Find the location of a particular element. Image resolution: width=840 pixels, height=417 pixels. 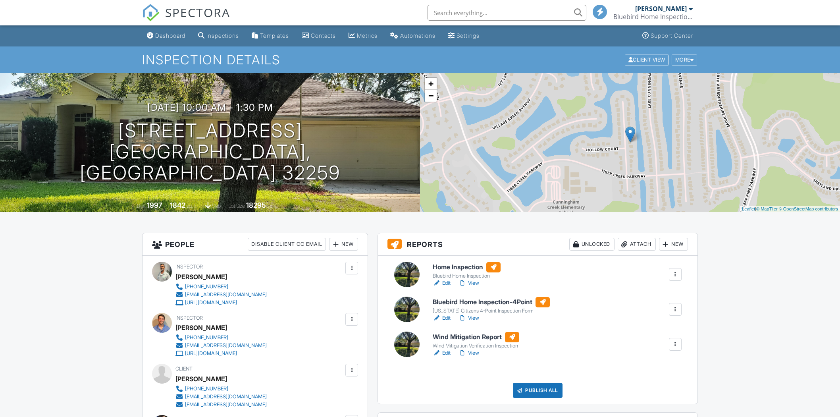

a: Support Center is located at coordinates (667, 36).